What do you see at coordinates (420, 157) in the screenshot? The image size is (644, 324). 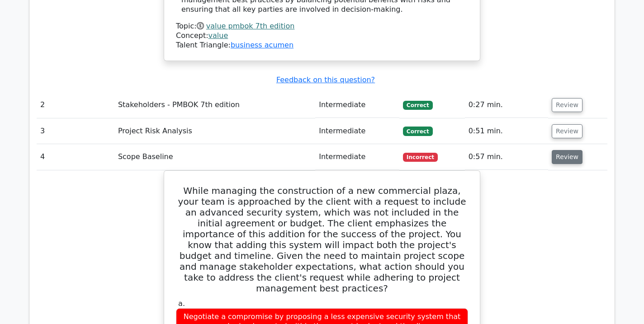 I see `span: Incorrect` at bounding box center [420, 157].